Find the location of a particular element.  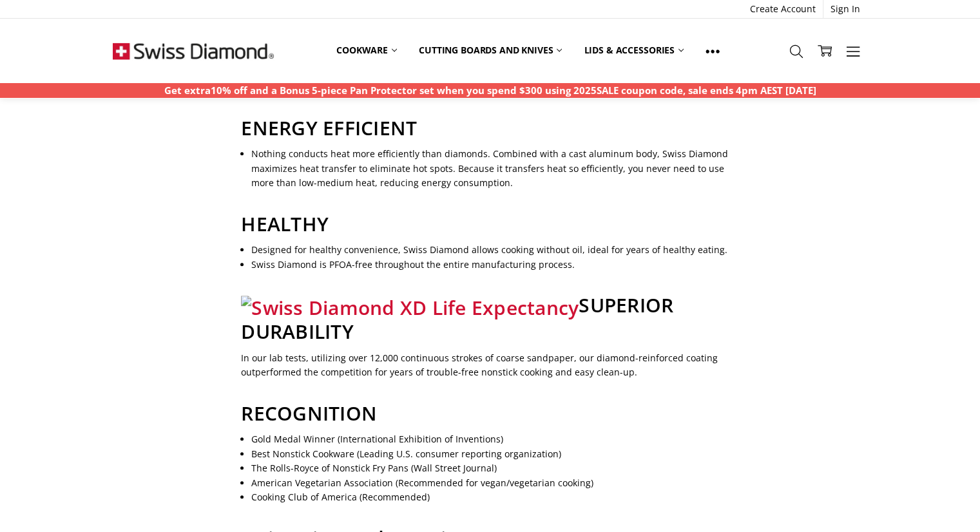

span: RECOGNITION is located at coordinates (309, 413).